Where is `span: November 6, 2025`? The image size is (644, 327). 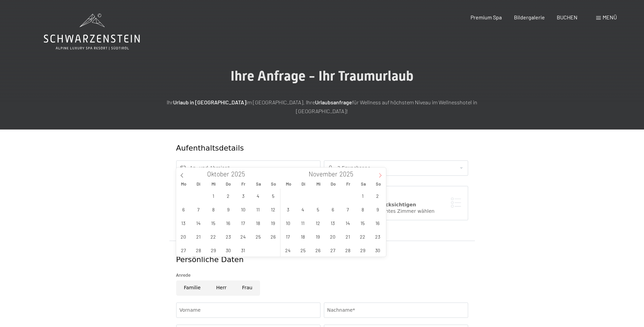 span: November 6, 2025 is located at coordinates (332, 209).